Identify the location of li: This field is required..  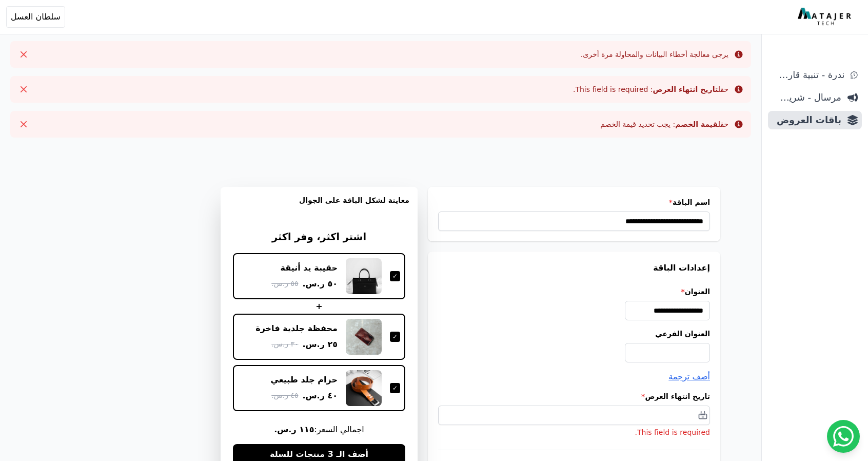
(574, 432).